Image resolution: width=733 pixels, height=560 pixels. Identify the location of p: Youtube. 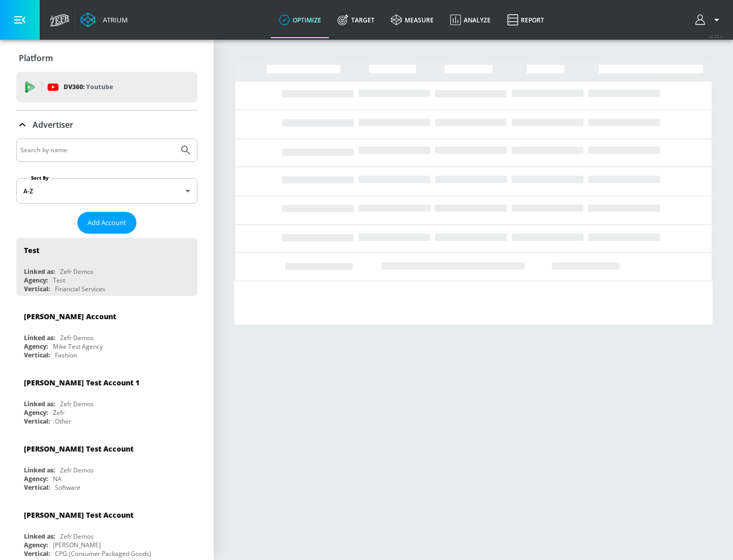
(99, 86).